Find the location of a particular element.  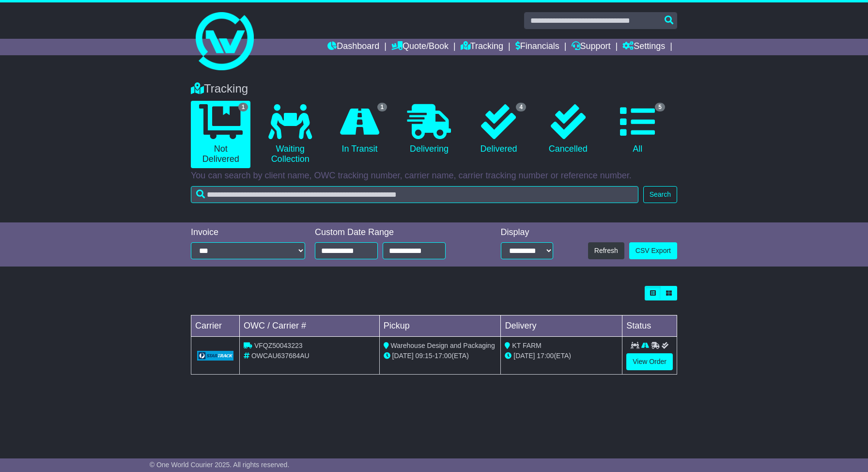

div: - (ETA) is located at coordinates (440, 356).